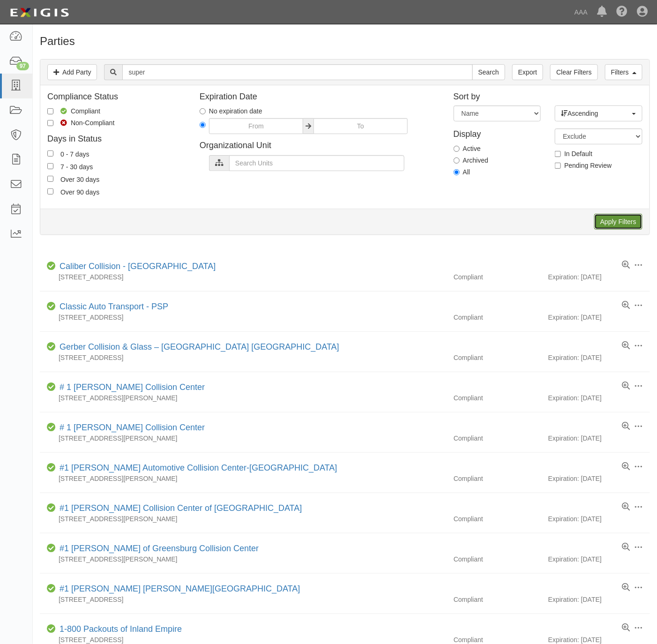  What do you see at coordinates (74, 154) in the screenshot?
I see `div: 0 - 7 days` at bounding box center [74, 154].